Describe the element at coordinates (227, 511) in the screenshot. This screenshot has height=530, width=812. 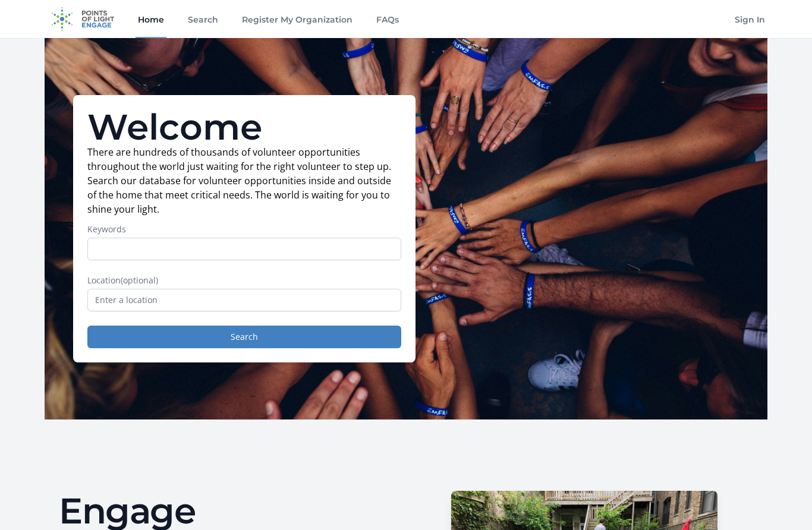
I see `h2: Engage` at that location.